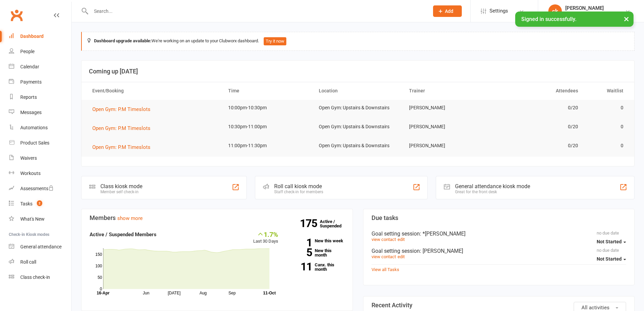 Image resolution: width=644 pixels, height=311 pixels. Describe the element at coordinates (267, 108) in the screenshot. I see `td: 10:00pm-10:30pm` at that location.